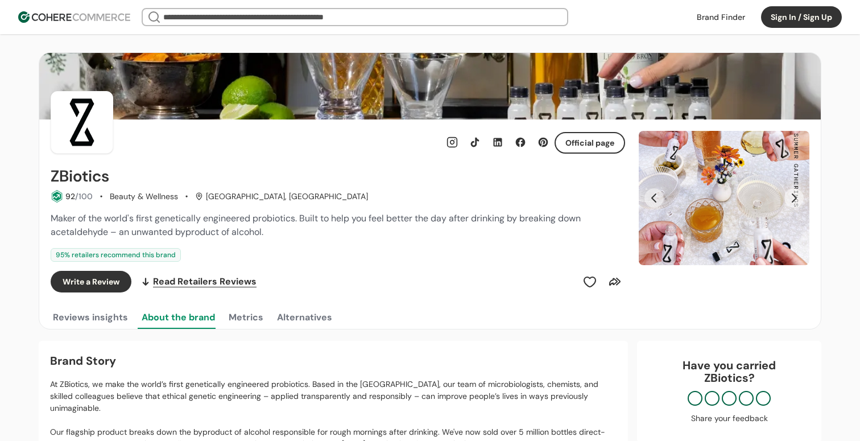 This screenshot has width=860, height=441. What do you see at coordinates (430, 86) in the screenshot?
I see `img: Brand cover image` at bounding box center [430, 86].